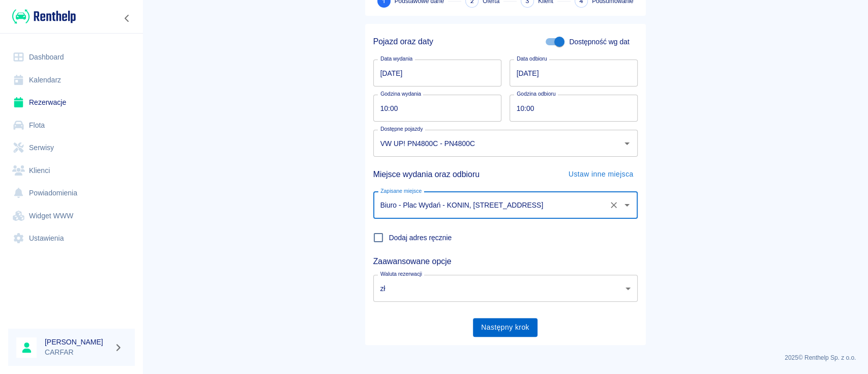  Describe the element at coordinates (401, 94) in the screenshot. I see `label: Godzina wydania` at that location.